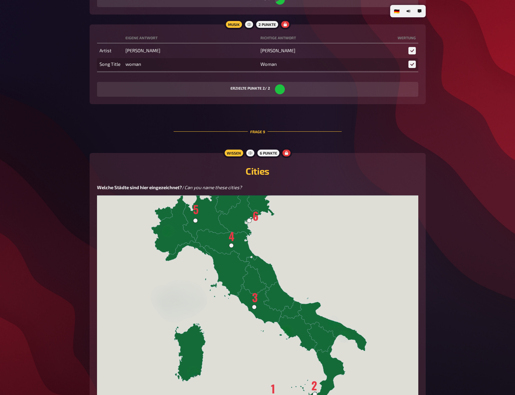  Describe the element at coordinates (268, 64) in the screenshot. I see `span: Woman` at that location.